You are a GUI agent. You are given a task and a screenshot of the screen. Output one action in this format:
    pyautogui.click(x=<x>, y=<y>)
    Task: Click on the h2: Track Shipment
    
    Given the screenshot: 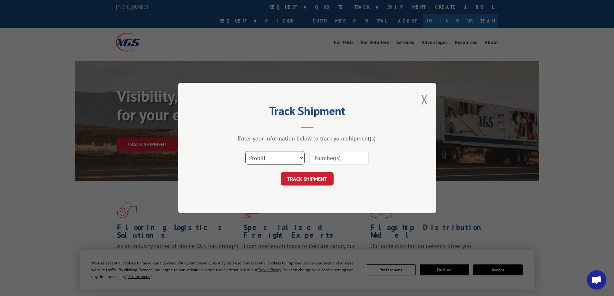 What is the action you would take?
    pyautogui.click(x=307, y=112)
    